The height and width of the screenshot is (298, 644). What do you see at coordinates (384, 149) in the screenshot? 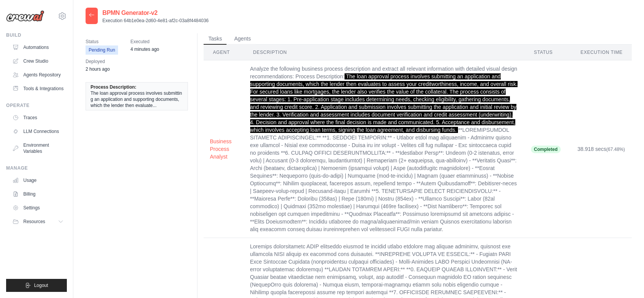
I see `td: Analyze the following business process description and extract all relevant information with deta...` at bounding box center [384, 149].